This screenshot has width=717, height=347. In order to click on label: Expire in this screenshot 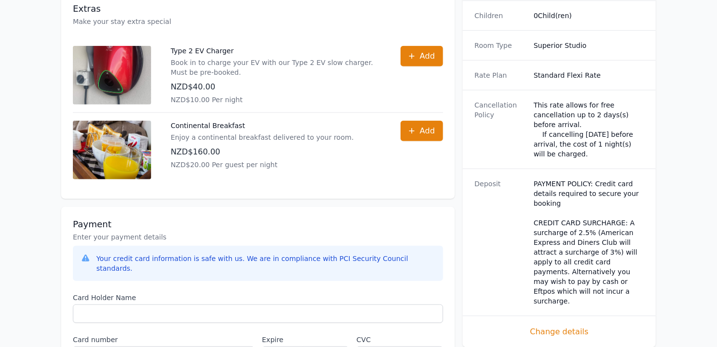, I will do `click(282, 340)`.